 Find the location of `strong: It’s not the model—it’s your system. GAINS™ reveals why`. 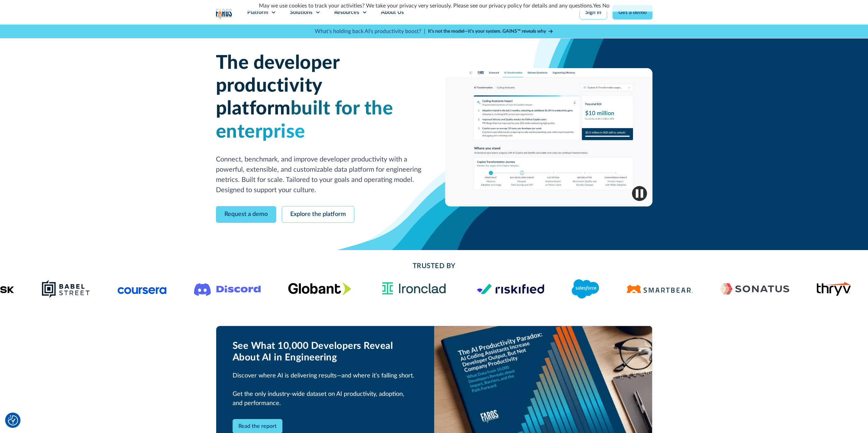

strong: It’s not the model—it’s your system. GAINS™ reveals why is located at coordinates (487, 31).